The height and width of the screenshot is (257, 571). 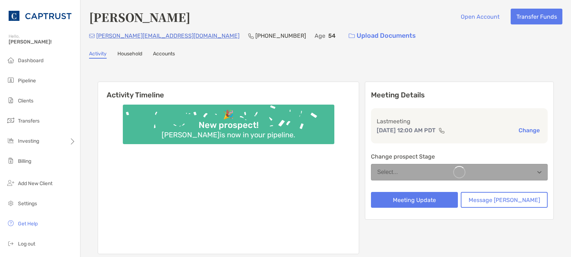 What do you see at coordinates (98, 55) in the screenshot?
I see `a: Activity` at bounding box center [98, 55].